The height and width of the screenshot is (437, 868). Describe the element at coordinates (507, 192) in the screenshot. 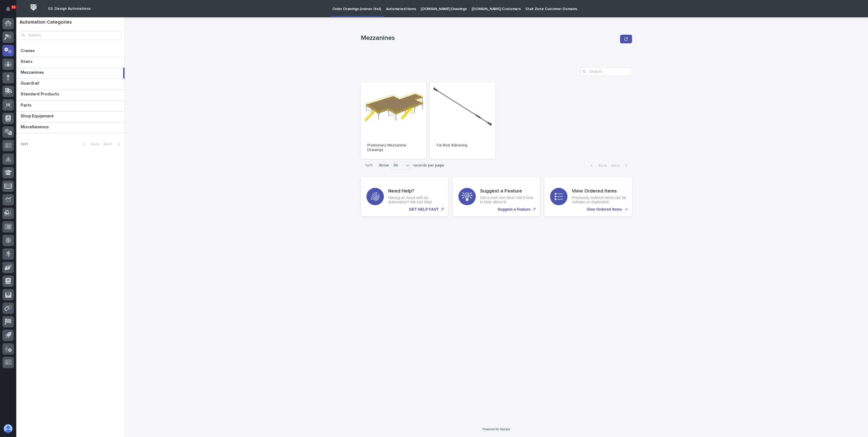

I see `h3: Suggest a Feature` at that location.